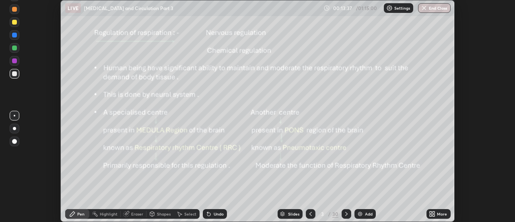 The image size is (515, 222). I want to click on div: 30, so click(335, 214).